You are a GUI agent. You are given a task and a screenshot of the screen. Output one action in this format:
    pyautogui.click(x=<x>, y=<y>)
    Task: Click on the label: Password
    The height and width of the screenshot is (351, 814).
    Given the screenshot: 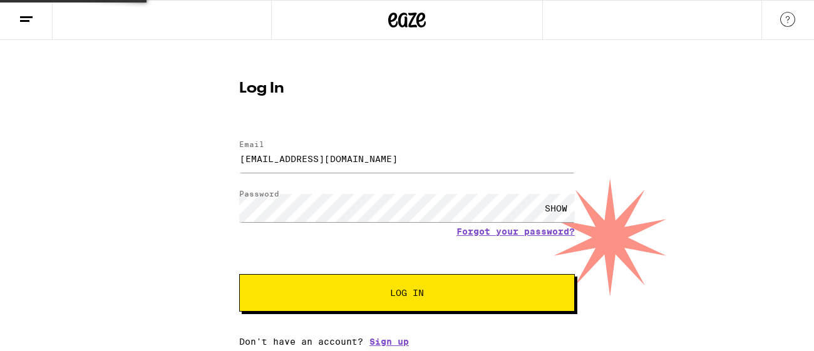 What is the action you would take?
    pyautogui.click(x=259, y=193)
    